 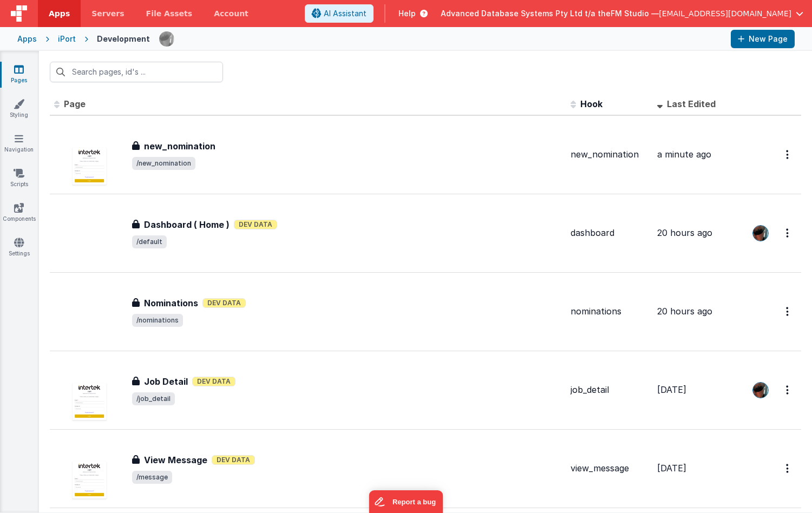 I want to click on span: /default, so click(x=149, y=242).